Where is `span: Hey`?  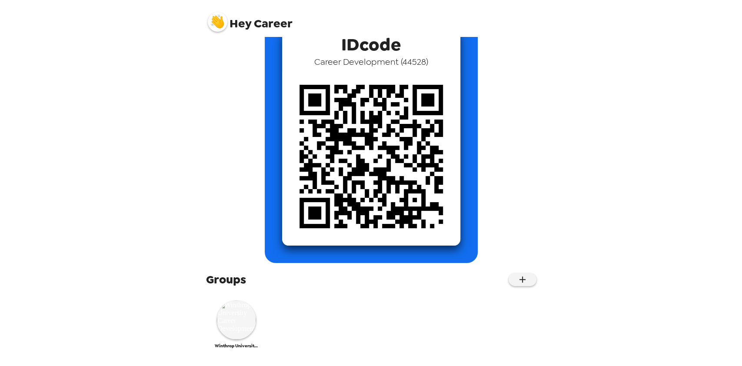 span: Hey is located at coordinates (240, 23).